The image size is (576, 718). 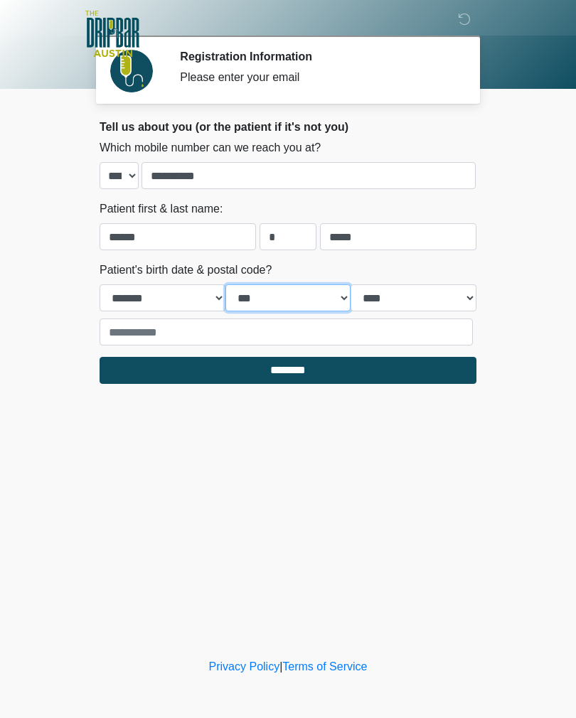 What do you see at coordinates (317, 78) in the screenshot?
I see `div: Please enter your email` at bounding box center [317, 78].